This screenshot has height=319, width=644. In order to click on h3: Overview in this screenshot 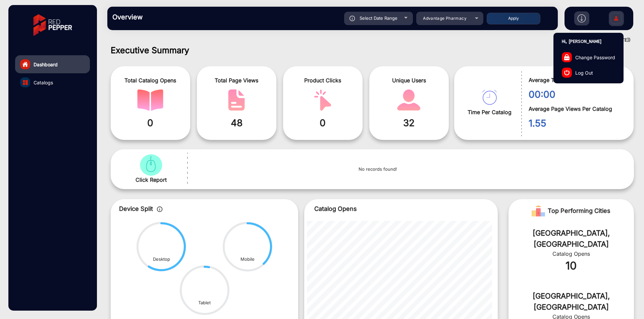, I will do `click(159, 17)`.